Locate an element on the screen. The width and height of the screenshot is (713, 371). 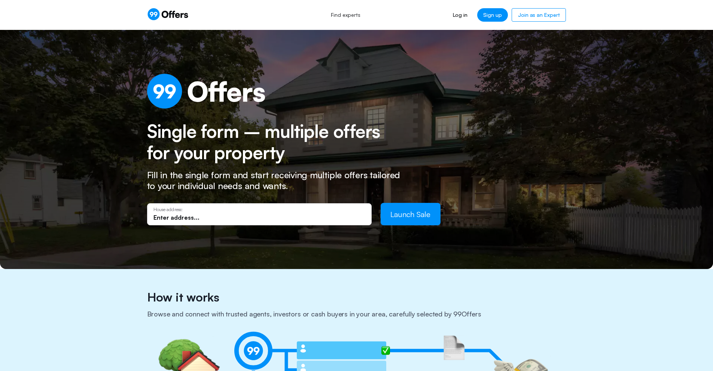
h3: Browse and connect with trusted agents, investors or cash buyers in your area, carefully selected... is located at coordinates (356, 321).